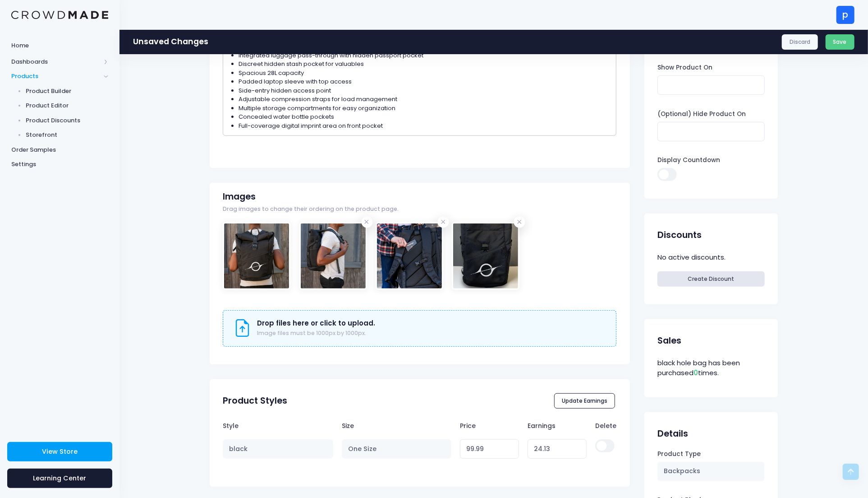 The height and width of the screenshot is (498, 868). Describe the element at coordinates (702, 114) in the screenshot. I see `label: (Optional) Hide Product On` at that location.